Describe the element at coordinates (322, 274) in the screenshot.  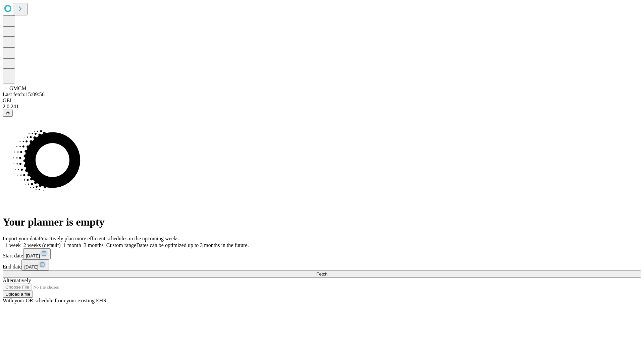
I see `span: Fetch` at that location.